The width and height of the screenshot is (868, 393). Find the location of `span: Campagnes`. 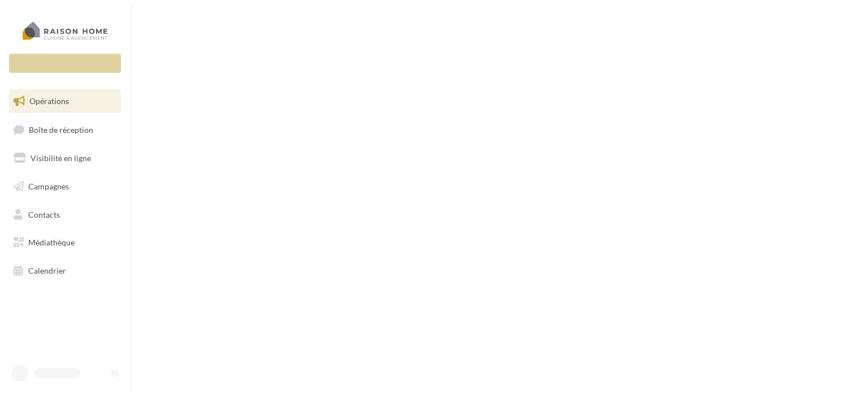

span: Campagnes is located at coordinates (48, 186).